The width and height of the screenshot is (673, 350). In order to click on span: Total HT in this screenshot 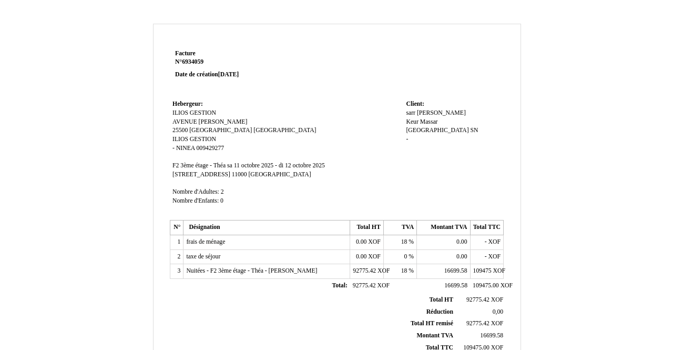, I will do `click(441, 299)`.